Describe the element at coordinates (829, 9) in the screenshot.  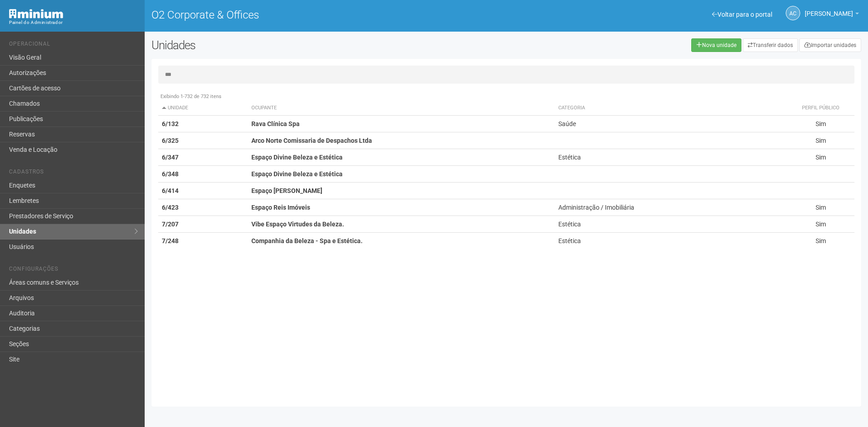
I see `span: Ana Carla de Carvalho Silva` at that location.